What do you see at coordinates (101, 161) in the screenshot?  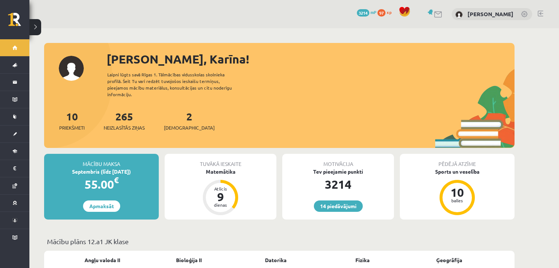 I see `div: Mācību maksa` at bounding box center [101, 161].